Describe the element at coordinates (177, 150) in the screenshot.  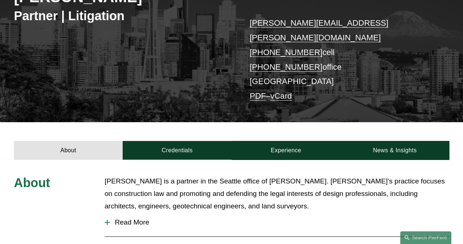
I see `a: Credentials` at that location.